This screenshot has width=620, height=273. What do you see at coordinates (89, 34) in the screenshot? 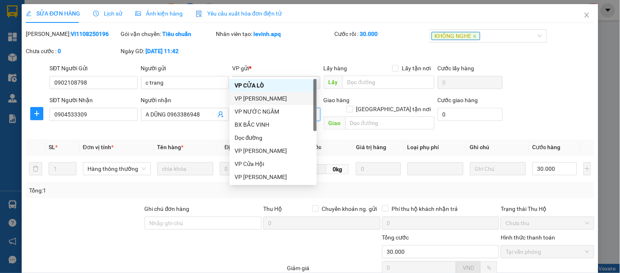
I see `b: VI1108250196` at bounding box center [89, 34].